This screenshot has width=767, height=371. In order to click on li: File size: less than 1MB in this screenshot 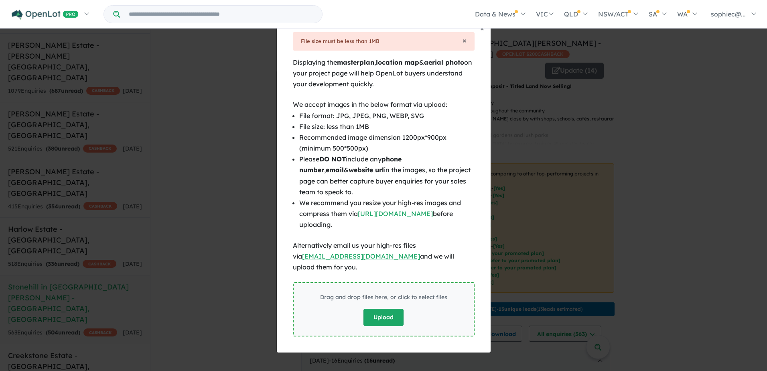, I will do `click(387, 126)`.